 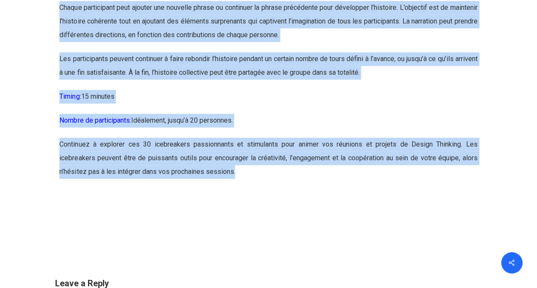 What do you see at coordinates (70, 96) in the screenshot?
I see `span: Timing:` at bounding box center [70, 96].